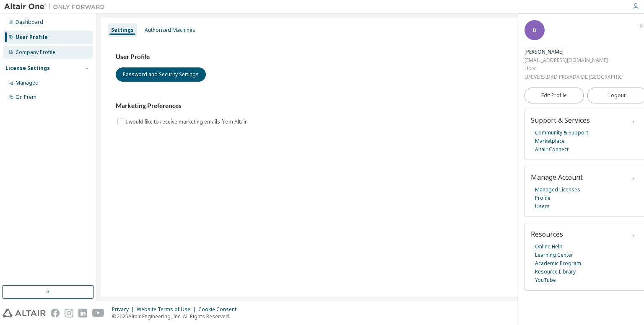  What do you see at coordinates (554, 255) in the screenshot?
I see `a: Learning Center` at bounding box center [554, 255].